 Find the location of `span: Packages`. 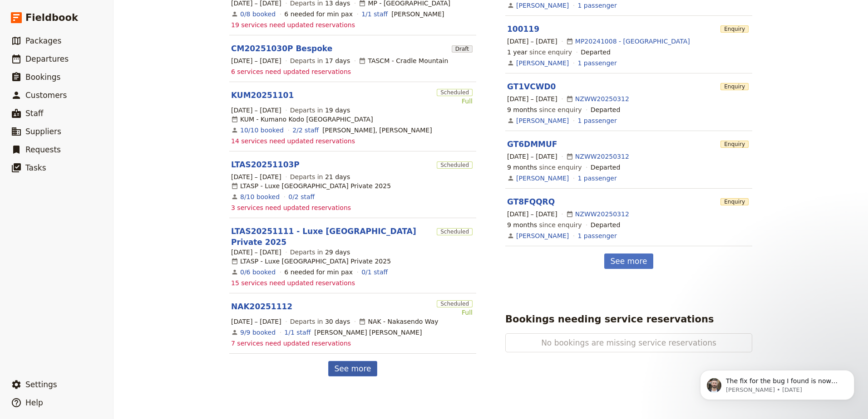

span: Packages is located at coordinates (43, 41).